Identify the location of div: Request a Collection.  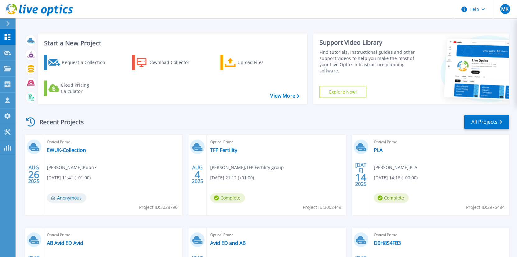
(87, 62).